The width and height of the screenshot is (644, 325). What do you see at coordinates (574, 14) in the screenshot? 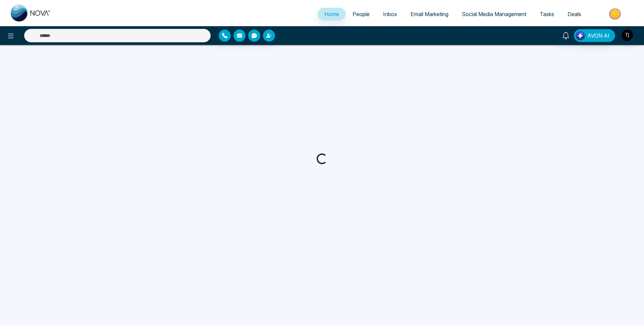
I see `span: Deals` at bounding box center [574, 14].